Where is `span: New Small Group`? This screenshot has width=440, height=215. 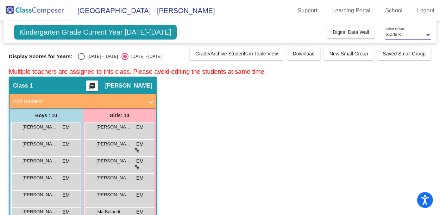
span: New Small Group is located at coordinates (349, 54).